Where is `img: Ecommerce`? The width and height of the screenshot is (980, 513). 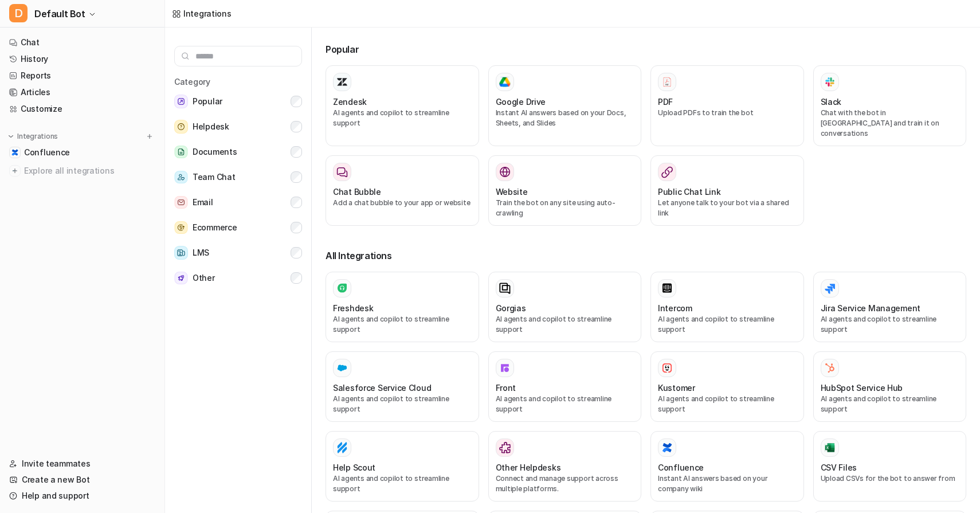
img: Ecommerce is located at coordinates (181, 227).